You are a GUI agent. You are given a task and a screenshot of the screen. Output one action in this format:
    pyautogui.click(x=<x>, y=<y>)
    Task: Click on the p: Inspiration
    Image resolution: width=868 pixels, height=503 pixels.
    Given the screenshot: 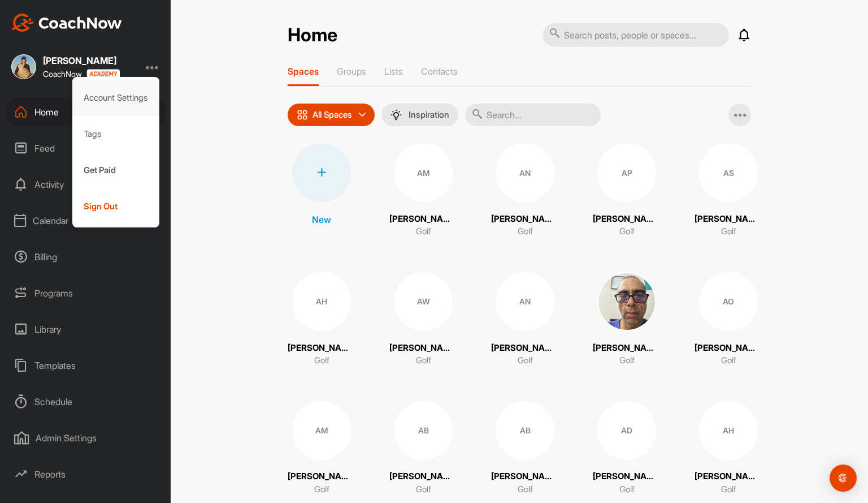 What is the action you would take?
    pyautogui.click(x=429, y=115)
    